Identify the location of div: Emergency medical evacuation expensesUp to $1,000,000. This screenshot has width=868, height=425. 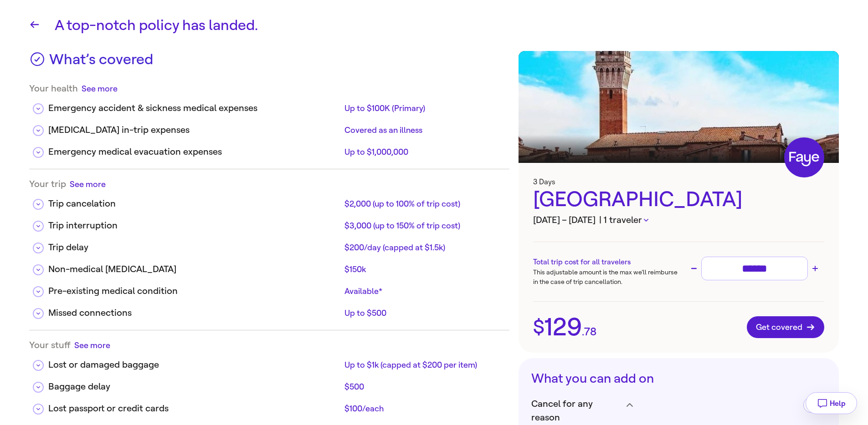
(269, 149).